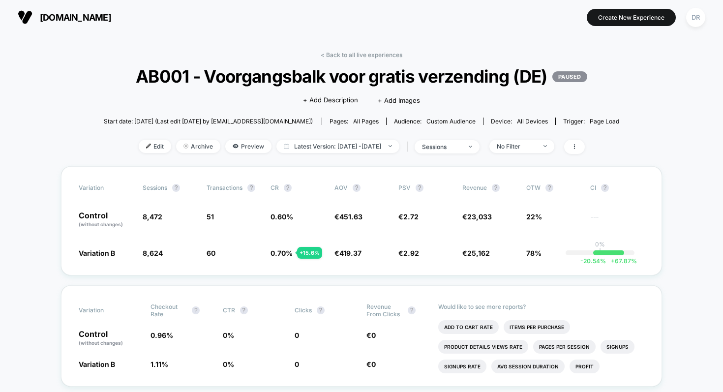 The height and width of the screenshot is (392, 723). I want to click on li: Items Per Purchase, so click(537, 327).